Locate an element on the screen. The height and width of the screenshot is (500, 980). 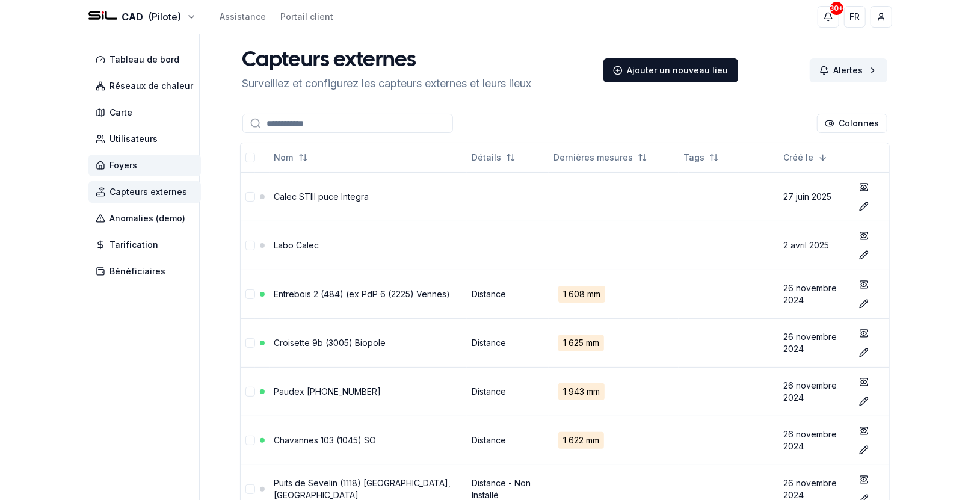
a: Entrebois 2 (484) (ex PdP 6 (2225) Vennes) is located at coordinates (362, 294).